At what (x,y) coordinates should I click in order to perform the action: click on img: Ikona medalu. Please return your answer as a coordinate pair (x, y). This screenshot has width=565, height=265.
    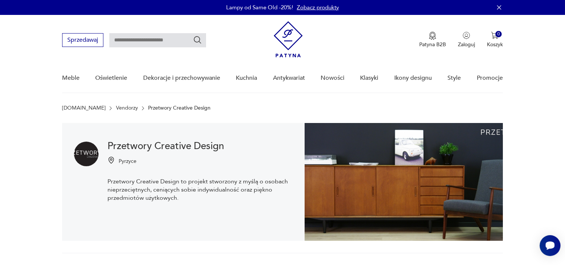
    Looking at the image, I should click on (433, 36).